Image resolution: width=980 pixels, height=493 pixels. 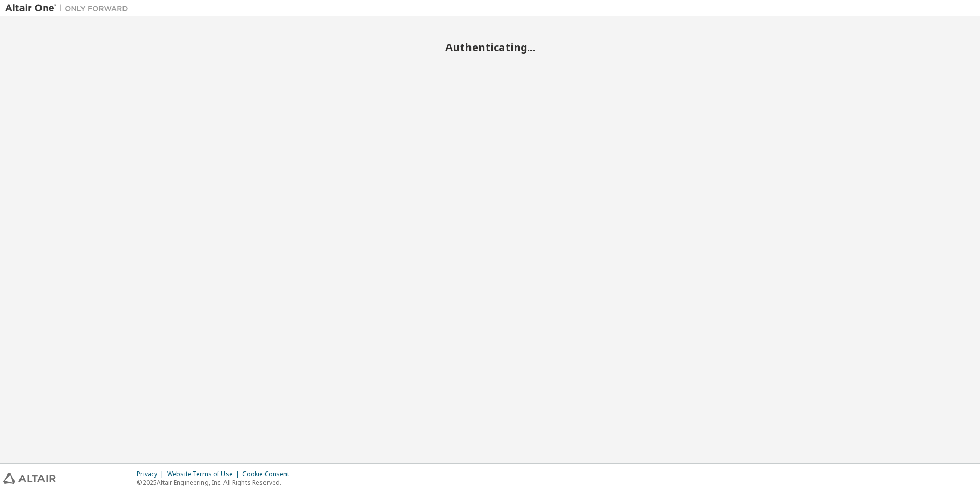 What do you see at coordinates (151, 474) in the screenshot?
I see `div: Privacy` at bounding box center [151, 474].